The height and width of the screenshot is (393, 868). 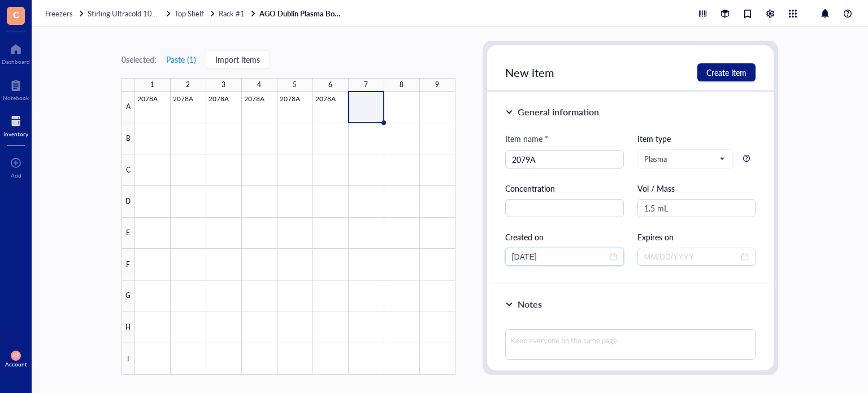 I want to click on span: Top Shelf, so click(x=189, y=13).